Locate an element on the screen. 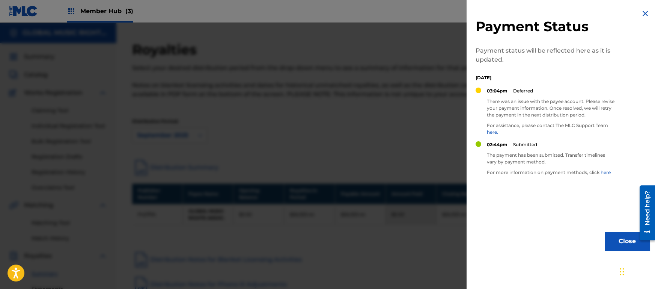 This screenshot has width=655, height=289. p: Submitted is located at coordinates (525, 145).